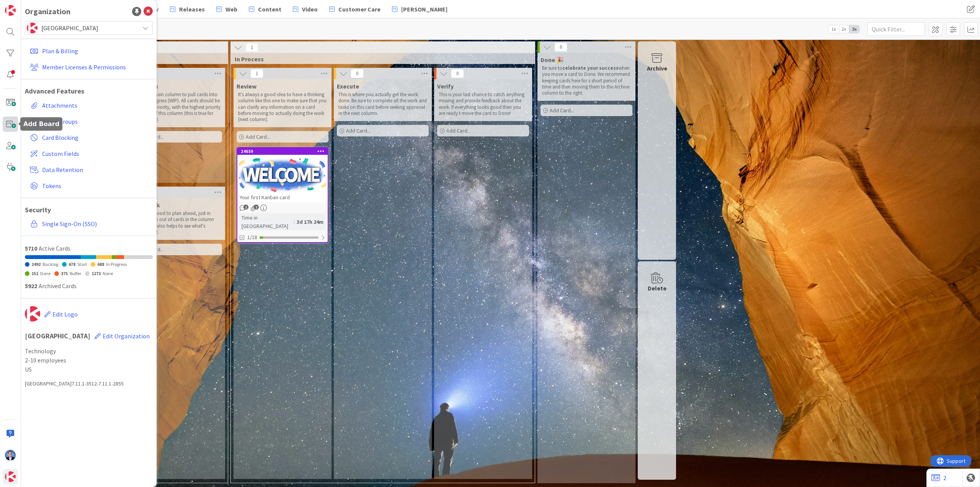  Describe the element at coordinates (192, 9) in the screenshot. I see `span: Releases` at that location.